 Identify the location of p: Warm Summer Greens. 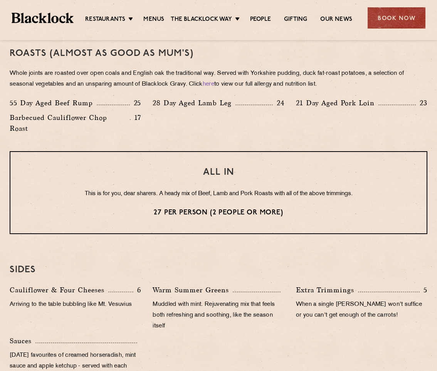
(193, 290).